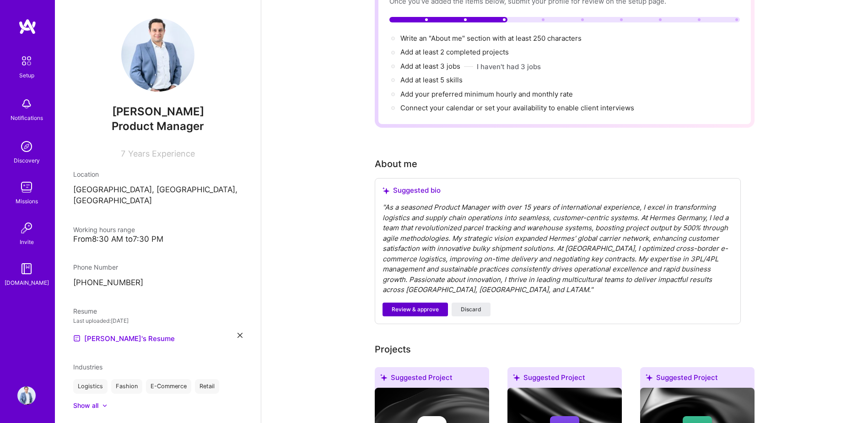 Image resolution: width=868 pixels, height=423 pixels. I want to click on span: Resume, so click(85, 311).